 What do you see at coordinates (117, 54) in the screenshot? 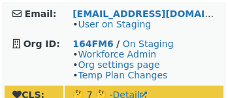
I see `a: Workforce Admin` at bounding box center [117, 54].